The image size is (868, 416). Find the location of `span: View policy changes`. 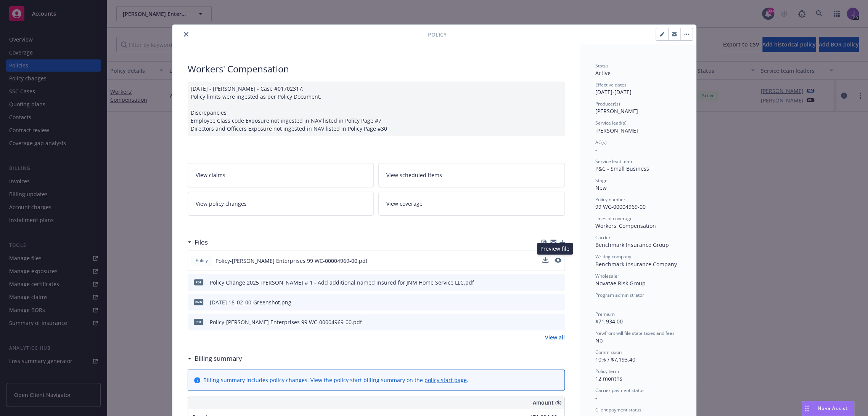

span: View policy changes is located at coordinates (221, 203).